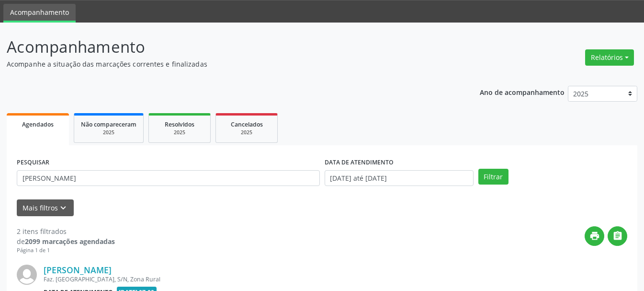 The image size is (644, 291). Describe the element at coordinates (227, 47) in the screenshot. I see `p: Acompanhamento` at that location.